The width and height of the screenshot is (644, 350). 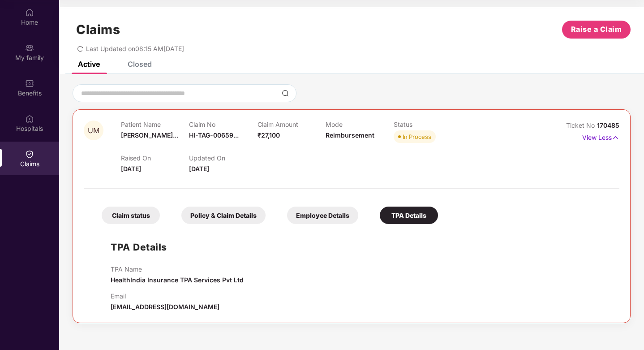 What do you see at coordinates (140, 64) in the screenshot?
I see `div: Closed` at bounding box center [140, 64].